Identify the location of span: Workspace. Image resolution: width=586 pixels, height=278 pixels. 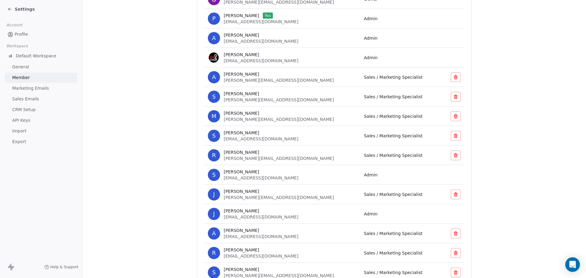
(17, 46).